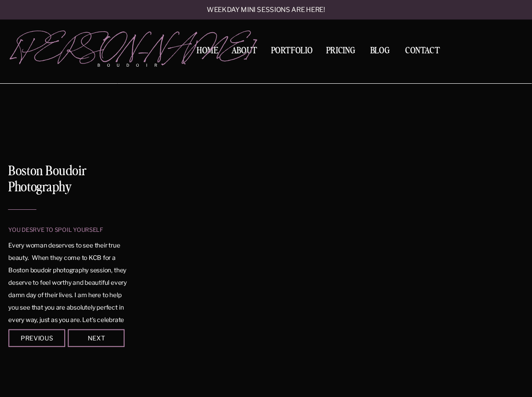  What do you see at coordinates (134, 65) in the screenshot?
I see `p: boudoir` at bounding box center [134, 65].